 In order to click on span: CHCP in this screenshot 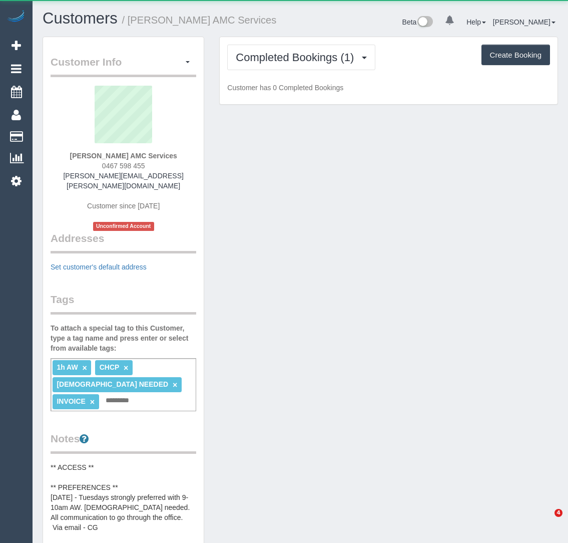, I will do `click(109, 367)`.